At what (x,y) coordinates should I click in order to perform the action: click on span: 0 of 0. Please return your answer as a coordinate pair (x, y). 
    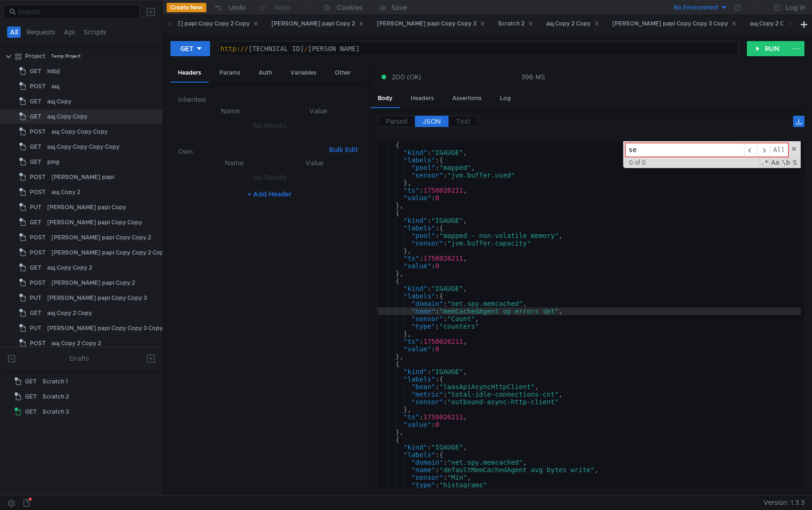
    Looking at the image, I should click on (638, 162).